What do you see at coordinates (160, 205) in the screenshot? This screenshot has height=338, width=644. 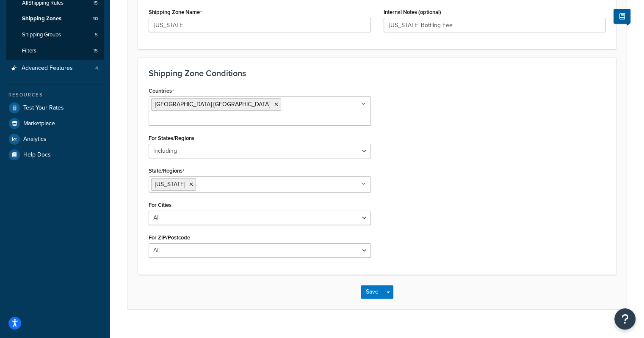 I see `label: For Cities` at bounding box center [160, 205].